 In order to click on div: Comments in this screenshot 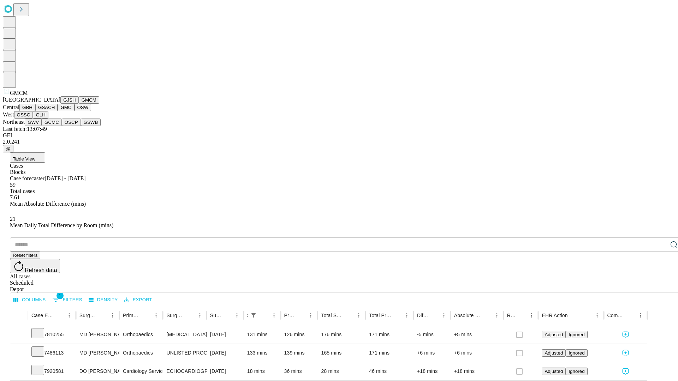, I will do `click(616, 316)`.